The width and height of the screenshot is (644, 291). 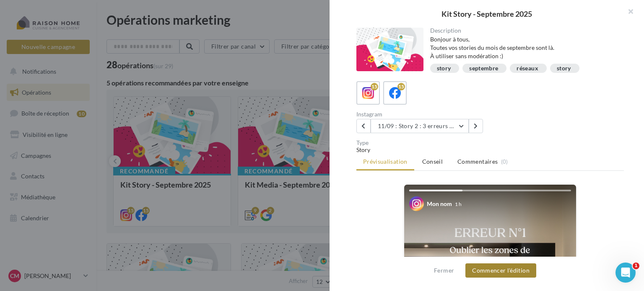 I want to click on button: 11/09 : Story 2 : 3 erreurs à éviter quand on conçoit une cuisine, so click(x=419, y=126).